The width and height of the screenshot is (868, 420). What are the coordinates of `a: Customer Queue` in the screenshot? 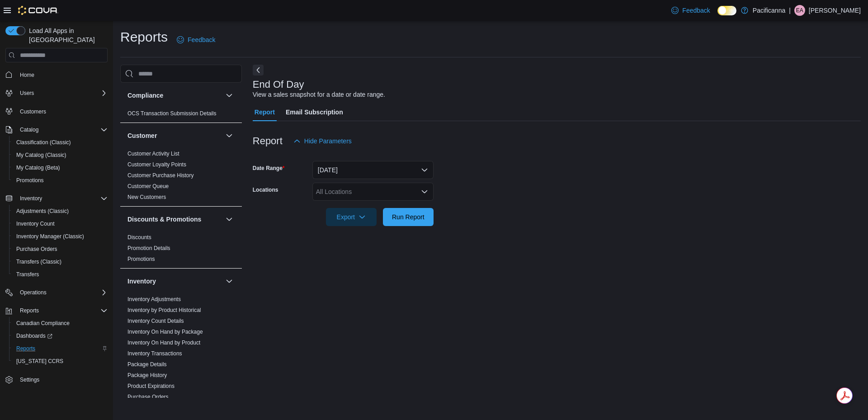 It's located at (148, 187).